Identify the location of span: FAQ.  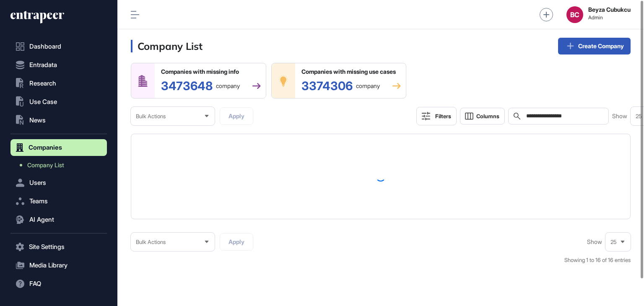
(35, 284).